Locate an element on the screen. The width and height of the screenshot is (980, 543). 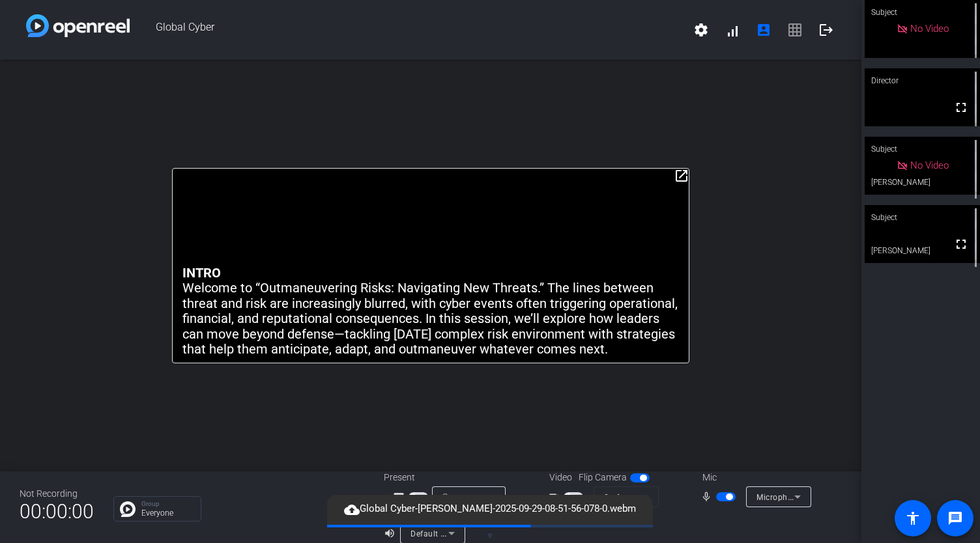
div: Mic is located at coordinates (755, 478).